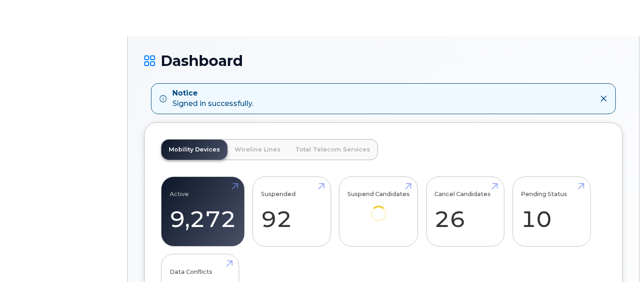 The image size is (644, 282). Describe the element at coordinates (551, 211) in the screenshot. I see `a: Pending Status 10` at that location.